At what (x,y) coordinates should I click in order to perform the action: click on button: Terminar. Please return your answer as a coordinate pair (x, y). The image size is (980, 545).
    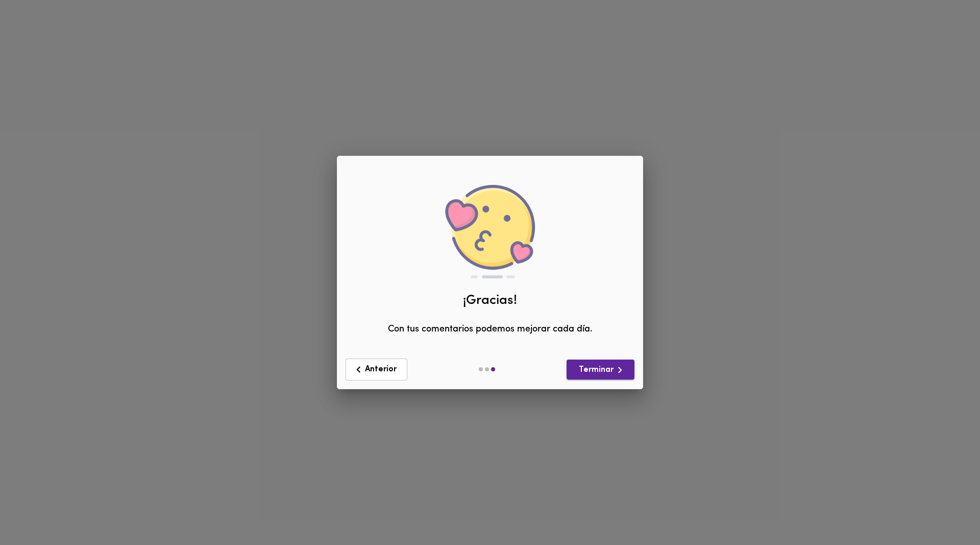
    Looking at the image, I should click on (600, 369).